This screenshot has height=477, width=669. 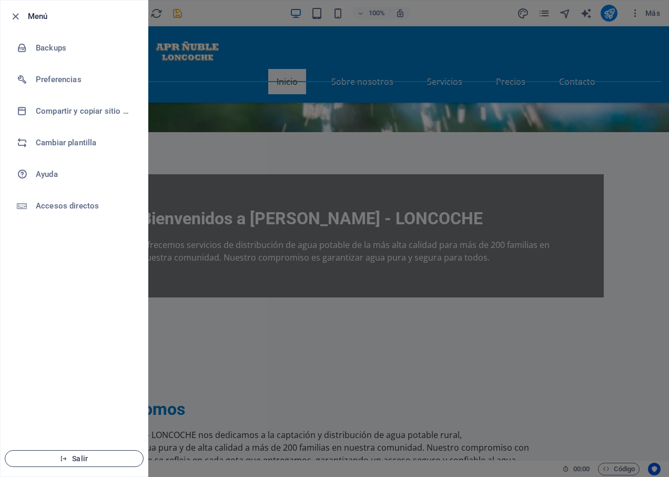 What do you see at coordinates (84, 206) in the screenshot?
I see `h6: Accesos directos` at bounding box center [84, 206].